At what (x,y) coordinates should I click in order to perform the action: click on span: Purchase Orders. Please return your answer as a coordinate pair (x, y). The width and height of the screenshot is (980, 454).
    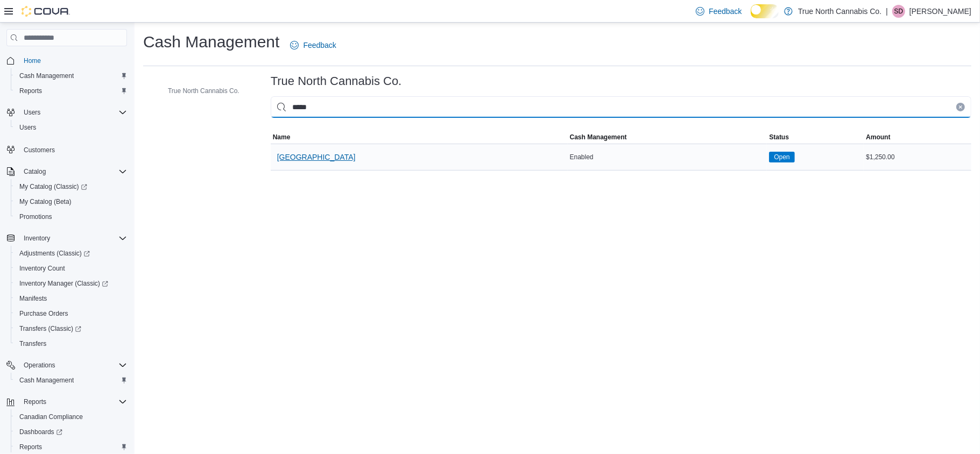
    Looking at the image, I should click on (44, 314).